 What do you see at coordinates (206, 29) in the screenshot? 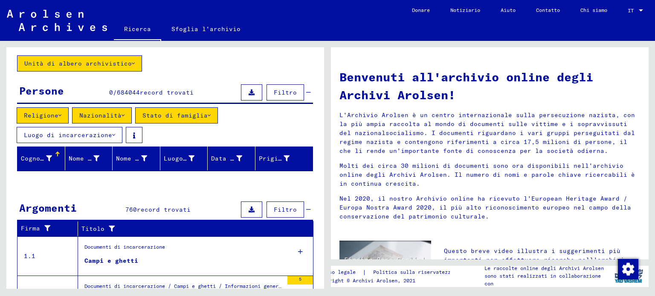
I see `a: Sfoglia l'archivio` at bounding box center [206, 29].